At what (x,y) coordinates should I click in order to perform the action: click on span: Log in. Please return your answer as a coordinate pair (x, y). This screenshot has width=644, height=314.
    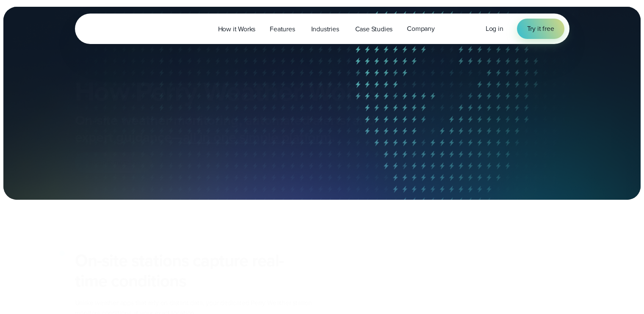
    Looking at the image, I should click on (494, 29).